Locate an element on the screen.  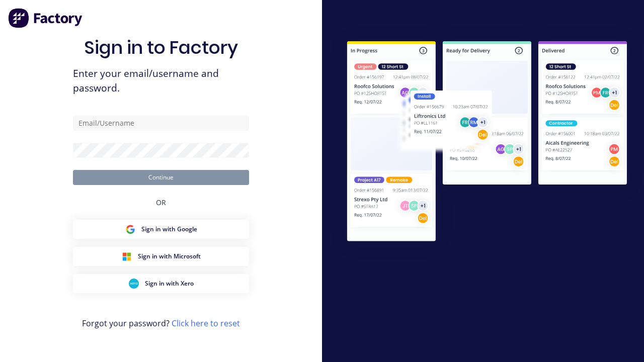
img: Google Sign in is located at coordinates (130, 229).